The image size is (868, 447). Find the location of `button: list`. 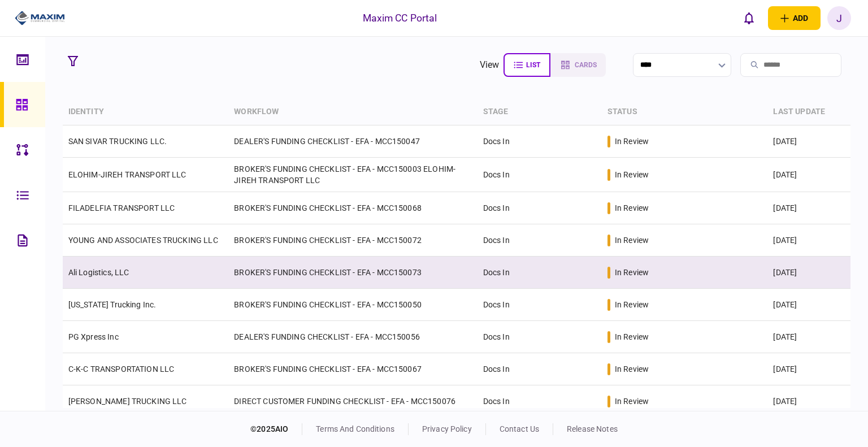

button: list is located at coordinates (527, 65).